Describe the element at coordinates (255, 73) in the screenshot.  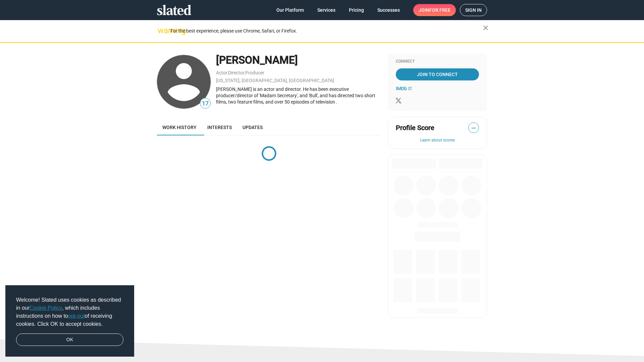
I see `a: Producer` at that location.